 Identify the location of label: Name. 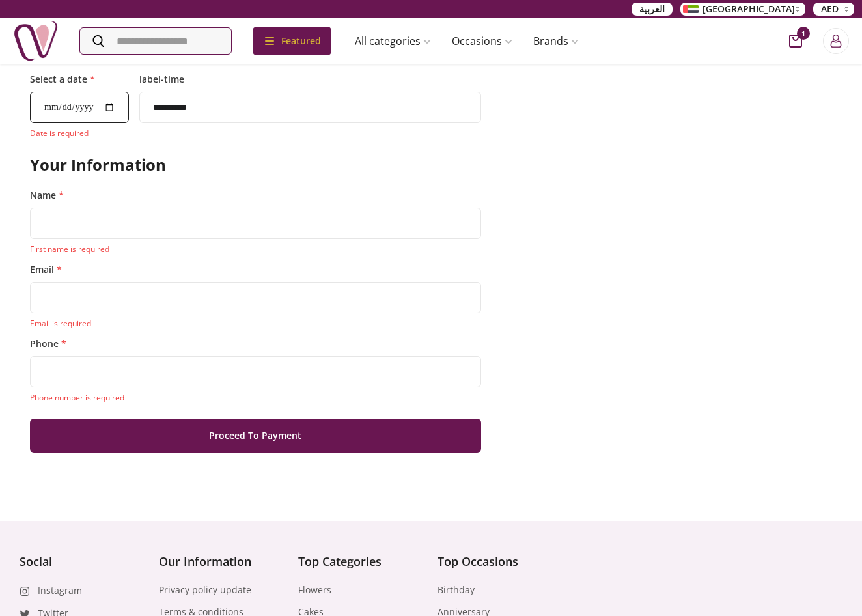
(256, 196).